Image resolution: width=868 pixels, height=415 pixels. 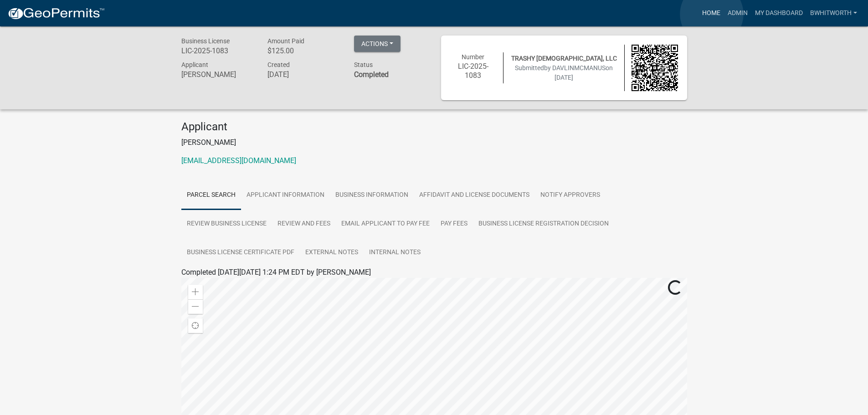 What do you see at coordinates (286, 195) in the screenshot?
I see `a: Applicant Information` at bounding box center [286, 195].